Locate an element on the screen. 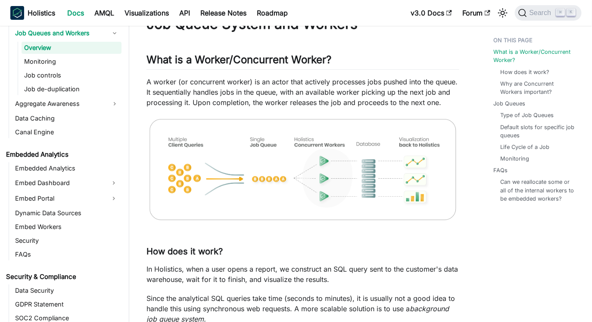  p: A worker (or concurrent worker) is an actor that actively processes jobs pushed into the queue. I... is located at coordinates (303, 92).